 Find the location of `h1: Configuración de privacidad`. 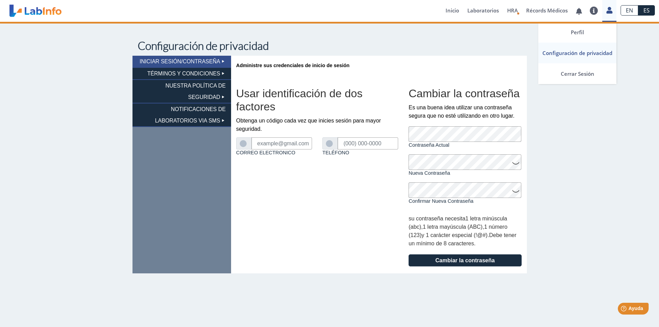

h1: Configuración de privacidad is located at coordinates (330, 46).